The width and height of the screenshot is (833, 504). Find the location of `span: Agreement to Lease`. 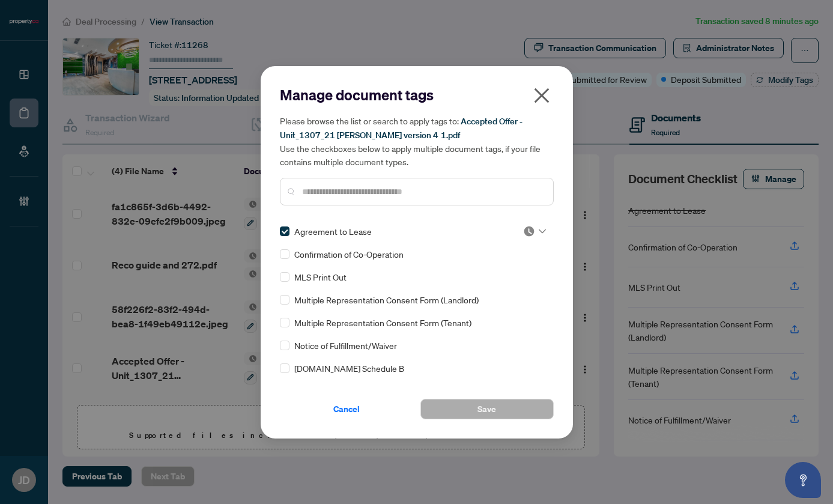

span: Agreement to Lease is located at coordinates (333, 231).